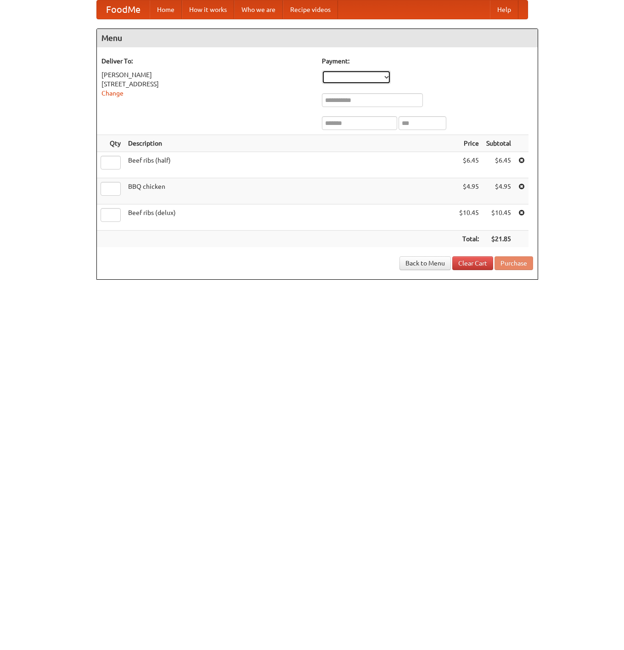  I want to click on td: BBQ chicken, so click(290, 191).